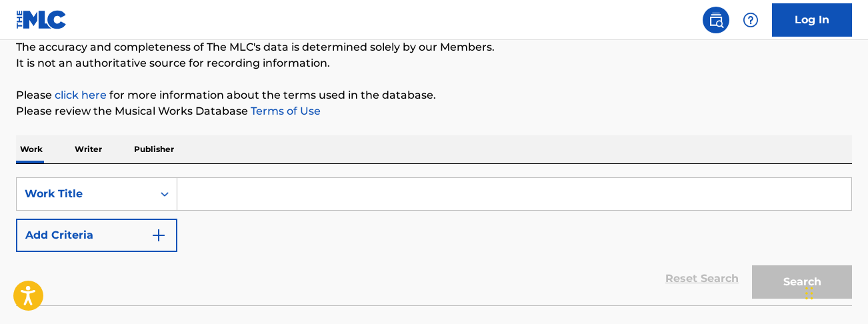 This screenshot has height=324, width=868. Describe the element at coordinates (154, 149) in the screenshot. I see `p: Publisher` at that location.